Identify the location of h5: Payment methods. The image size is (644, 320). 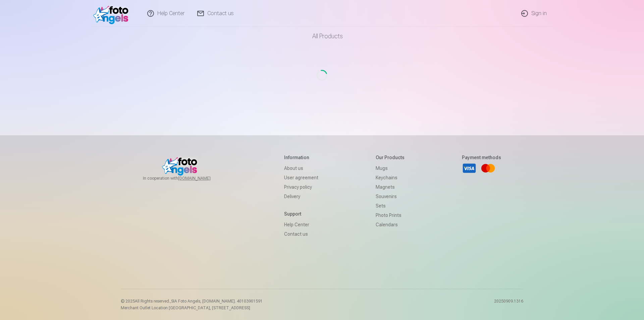
(481, 157).